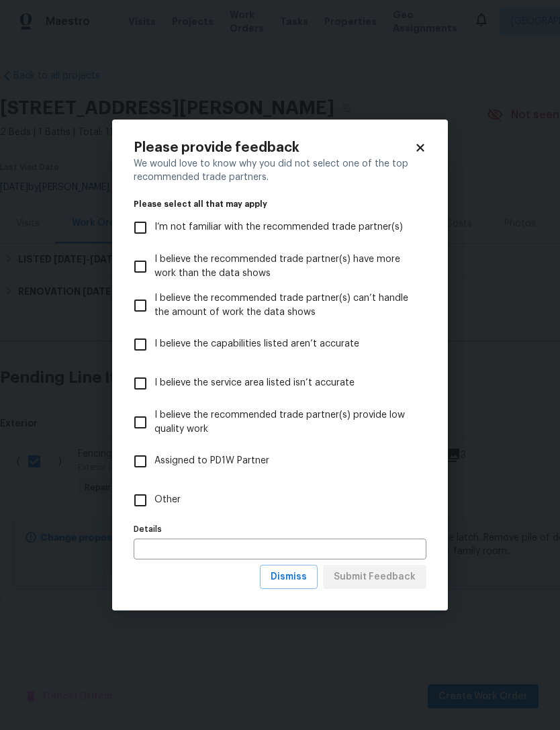 Image resolution: width=560 pixels, height=730 pixels. I want to click on span: I believe the recommended trade partner(s) have more work than the data shows, so click(284, 267).